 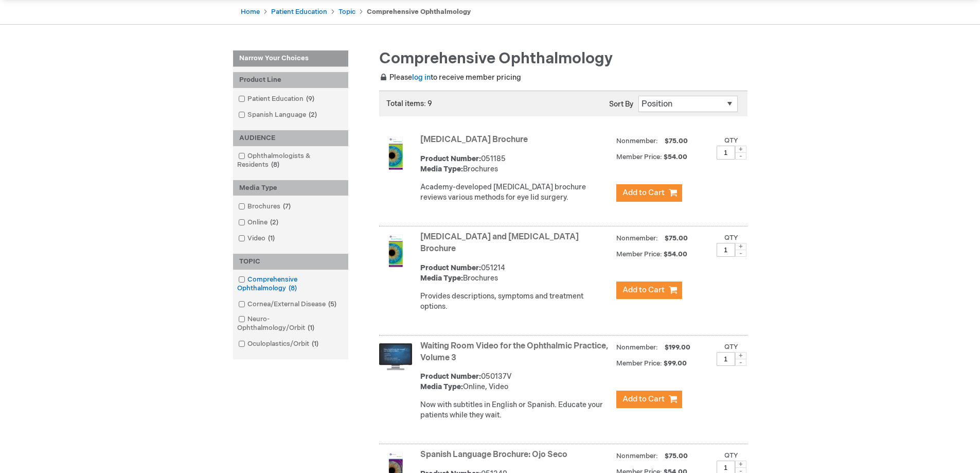 What do you see at coordinates (265, 207) in the screenshot?
I see `a: Brochures7` at bounding box center [265, 207].